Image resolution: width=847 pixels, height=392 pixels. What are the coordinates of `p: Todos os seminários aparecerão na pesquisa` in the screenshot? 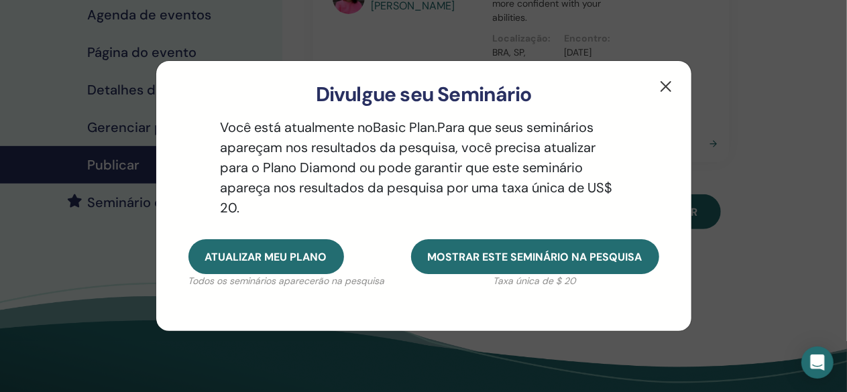 It's located at (286, 281).